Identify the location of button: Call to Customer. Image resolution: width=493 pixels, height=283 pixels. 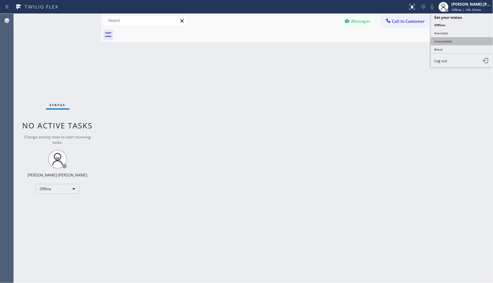
(405, 21).